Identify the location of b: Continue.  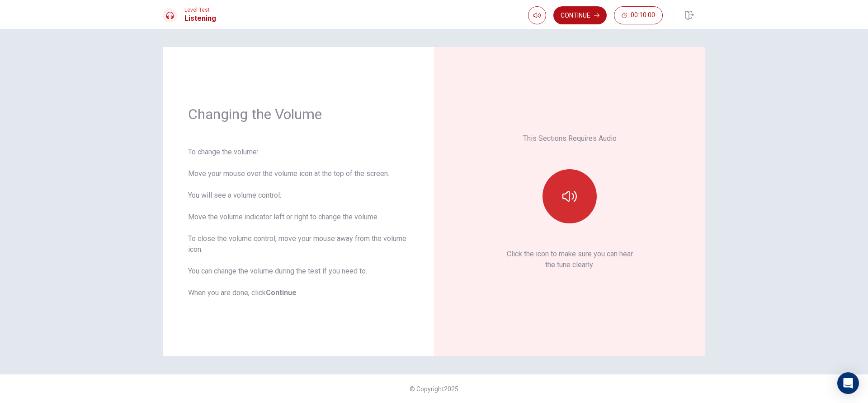
(281, 292).